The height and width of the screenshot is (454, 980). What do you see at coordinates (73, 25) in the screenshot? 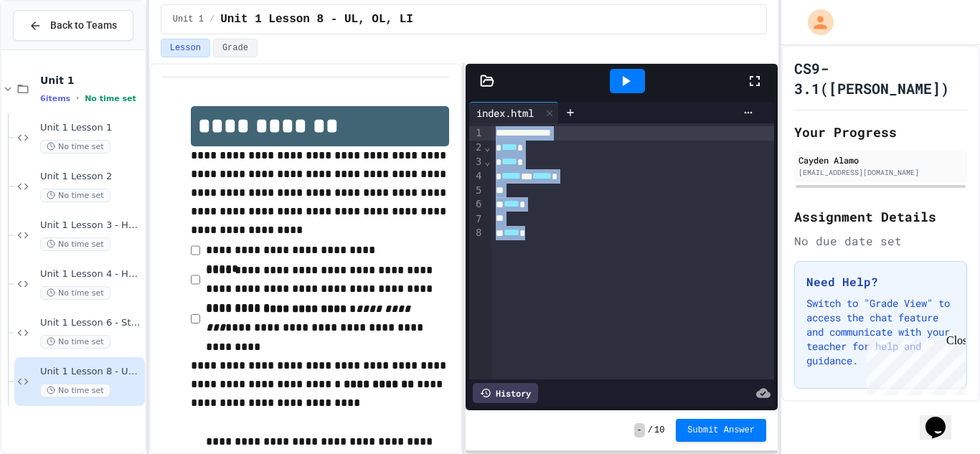
I see `button: Back to Teams` at bounding box center [73, 25].